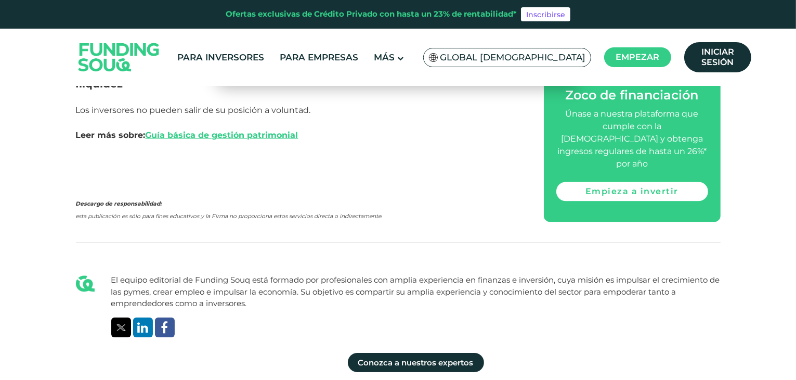  Describe the element at coordinates (718, 57) in the screenshot. I see `font: Iniciar sesión` at that location.